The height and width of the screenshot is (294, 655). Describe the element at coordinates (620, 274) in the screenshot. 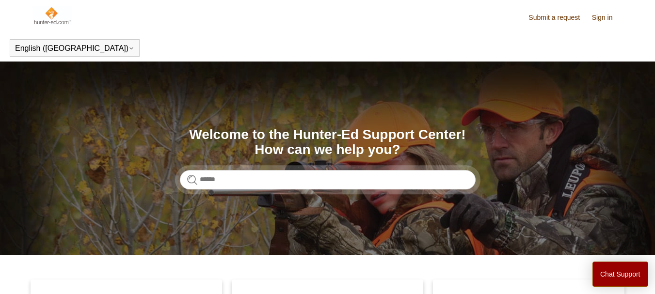

I see `button: Chat Support` at that location.